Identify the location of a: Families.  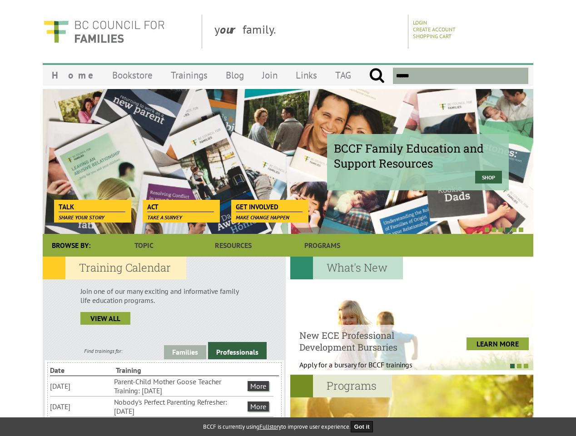
(185, 352).